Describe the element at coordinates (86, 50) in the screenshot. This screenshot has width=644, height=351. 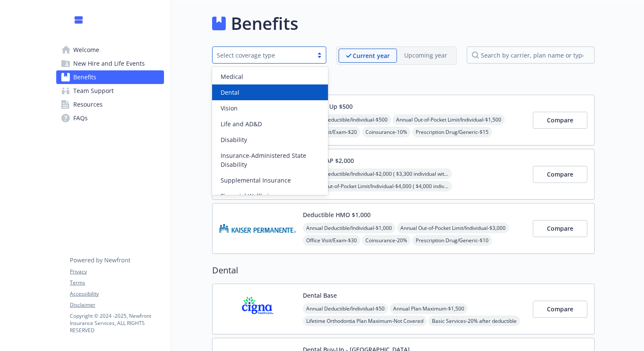
I see `span: Welcome` at that location.